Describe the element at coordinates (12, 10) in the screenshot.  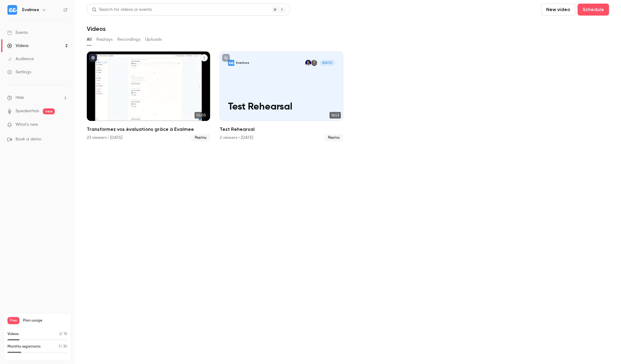
I see `img: Evalmee` at that location.